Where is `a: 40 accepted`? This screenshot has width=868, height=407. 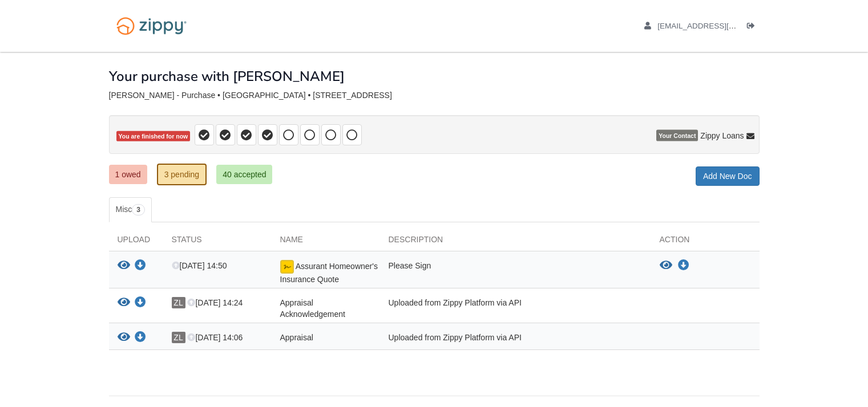
a: 40 accepted is located at coordinates (244, 175).